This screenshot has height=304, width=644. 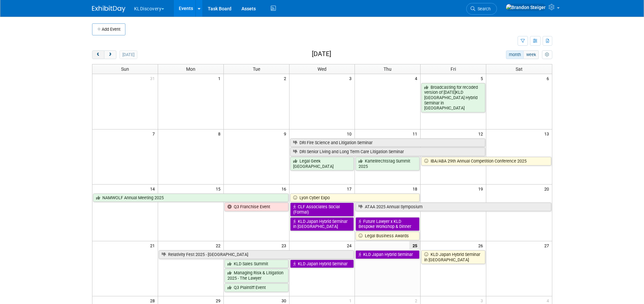 What do you see at coordinates (98, 55) in the screenshot?
I see `button: prev` at bounding box center [98, 55].